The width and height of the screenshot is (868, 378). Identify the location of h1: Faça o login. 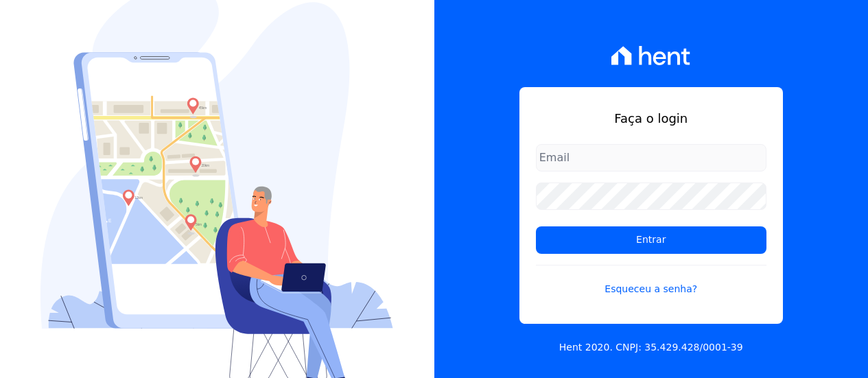
(652, 118).